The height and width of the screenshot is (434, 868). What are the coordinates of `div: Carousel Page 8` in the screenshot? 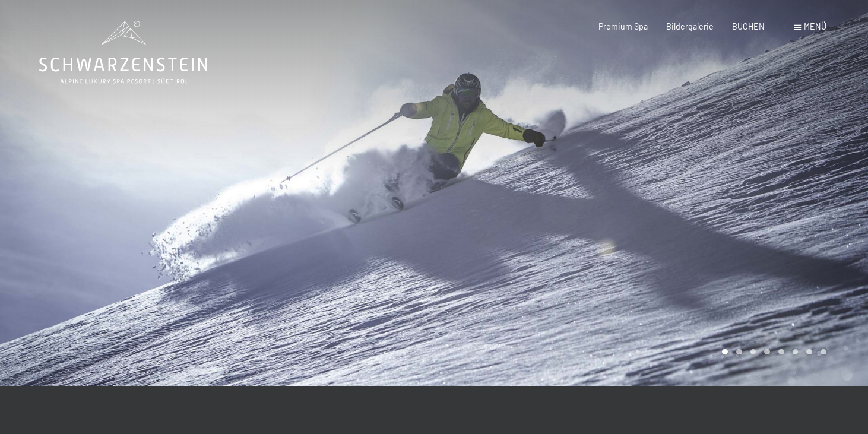 It's located at (824, 352).